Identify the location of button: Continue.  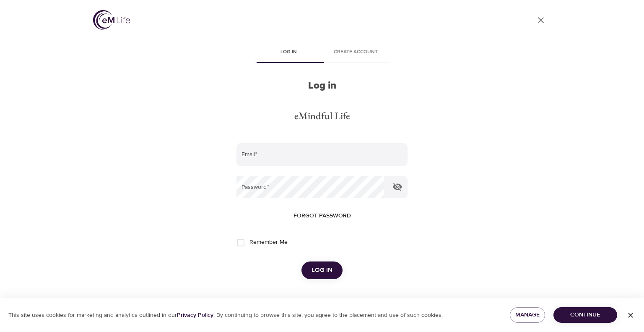
(585, 315).